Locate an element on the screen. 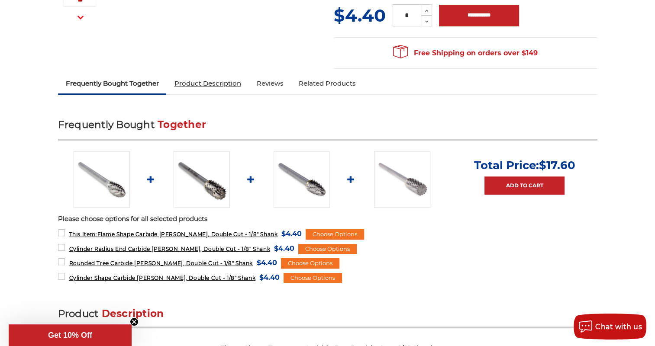 The height and width of the screenshot is (346, 655). span: Description is located at coordinates (133, 314).